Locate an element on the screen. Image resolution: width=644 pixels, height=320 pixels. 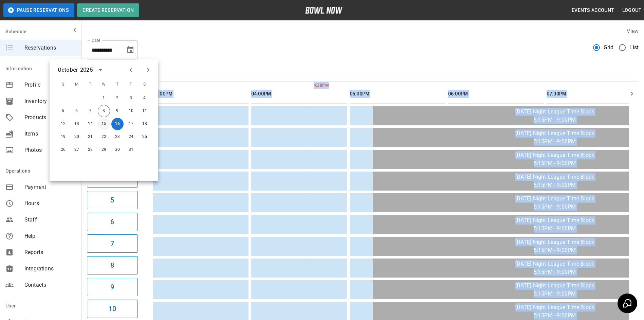
span: Items is located at coordinates (50, 134).